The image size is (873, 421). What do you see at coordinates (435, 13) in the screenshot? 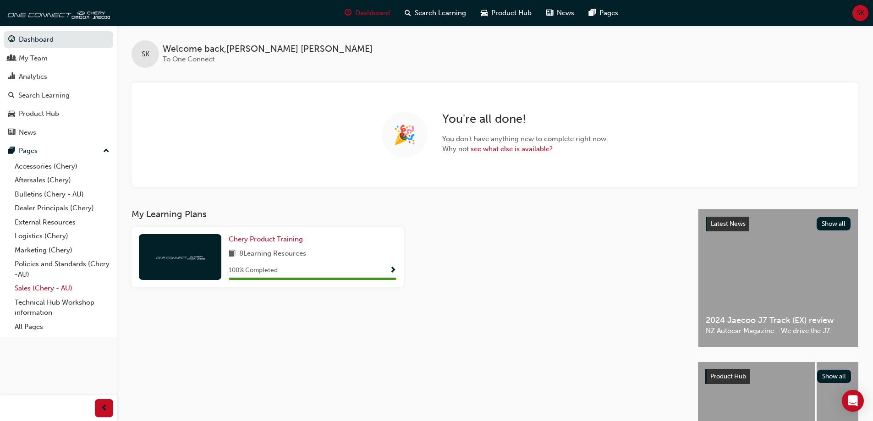
I see `a: search-iconSearch Learning` at bounding box center [435, 13].